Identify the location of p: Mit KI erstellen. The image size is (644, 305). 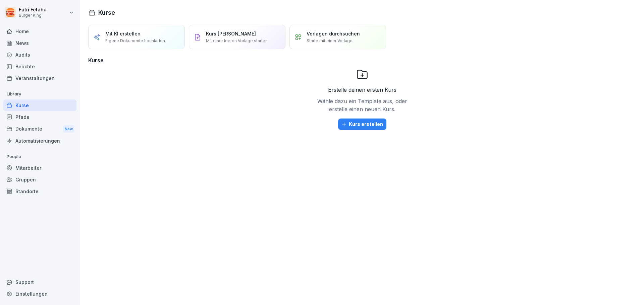
(123, 33).